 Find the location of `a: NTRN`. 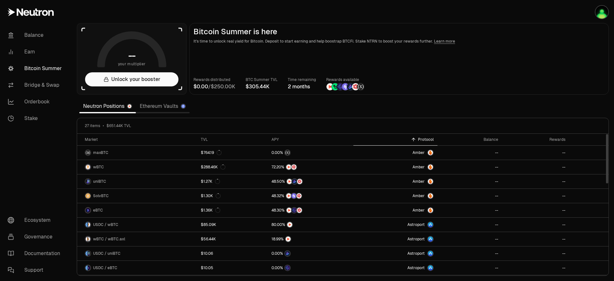

a: NTRN is located at coordinates (310, 239).